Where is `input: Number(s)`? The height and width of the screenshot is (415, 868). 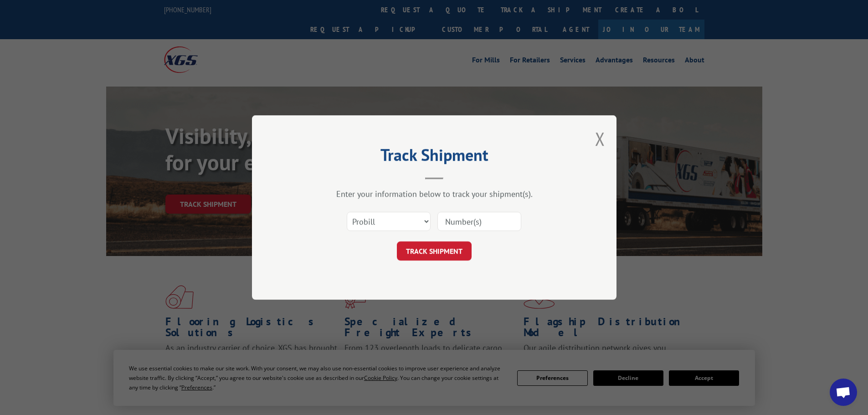
input: Number(s) is located at coordinates (479, 222).